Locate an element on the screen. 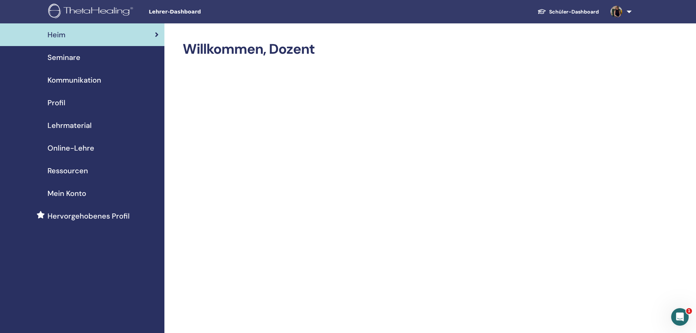 The width and height of the screenshot is (696, 333). span: Ressourcen is located at coordinates (68, 171).